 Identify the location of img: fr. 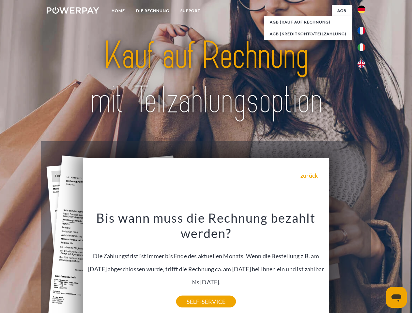
(361, 31).